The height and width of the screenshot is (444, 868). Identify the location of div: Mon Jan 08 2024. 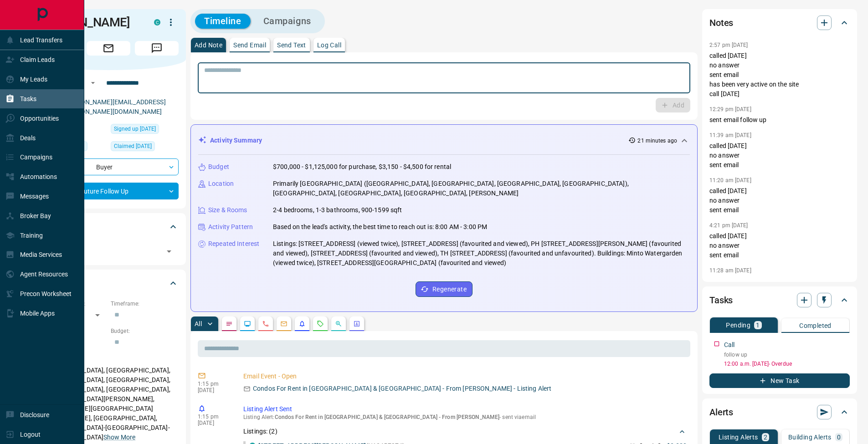
(145, 147).